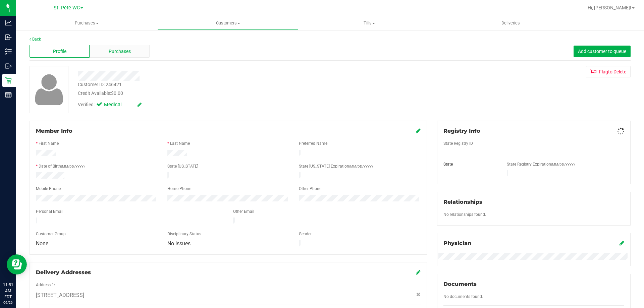  I want to click on label: First Name, so click(48, 144).